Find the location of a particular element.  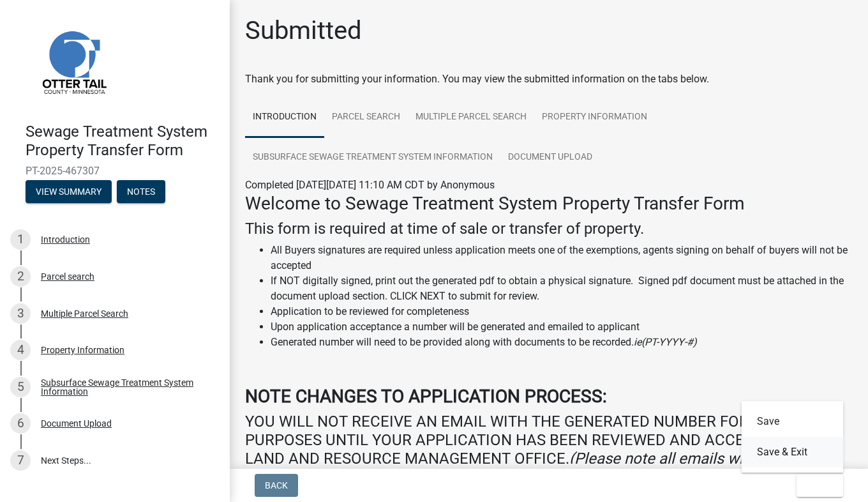

div: Property Information is located at coordinates (82, 350).